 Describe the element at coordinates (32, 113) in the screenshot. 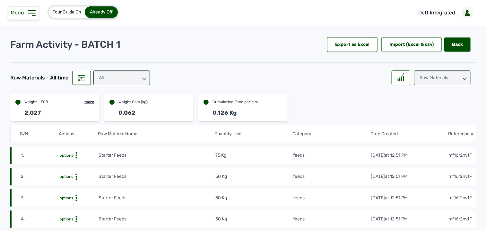

I see `div: 2.027` at that location.